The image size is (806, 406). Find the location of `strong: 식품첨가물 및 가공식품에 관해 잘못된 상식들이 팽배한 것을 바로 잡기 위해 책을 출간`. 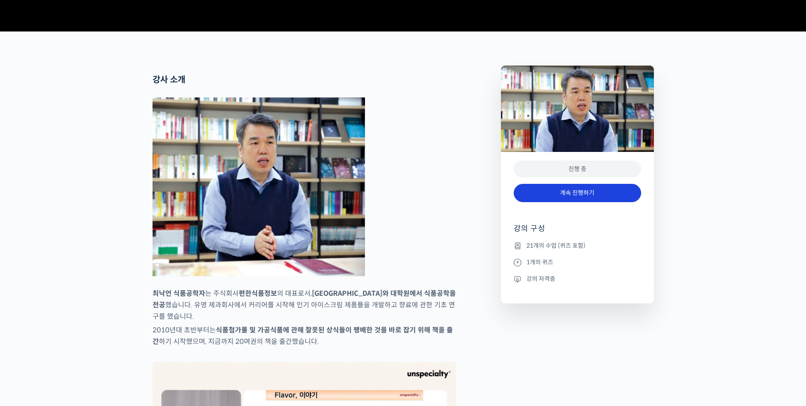

strong: 식품첨가물 및 가공식품에 관해 잘못된 상식들이 팽배한 것을 바로 잡기 위해 책을 출간 is located at coordinates (303, 335).